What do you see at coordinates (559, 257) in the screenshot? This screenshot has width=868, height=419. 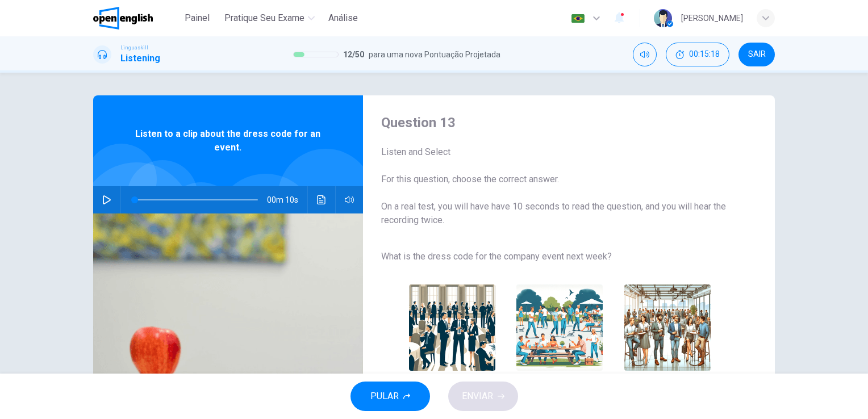 I see `span: What is the dress code for the company event next week?` at bounding box center [559, 257].